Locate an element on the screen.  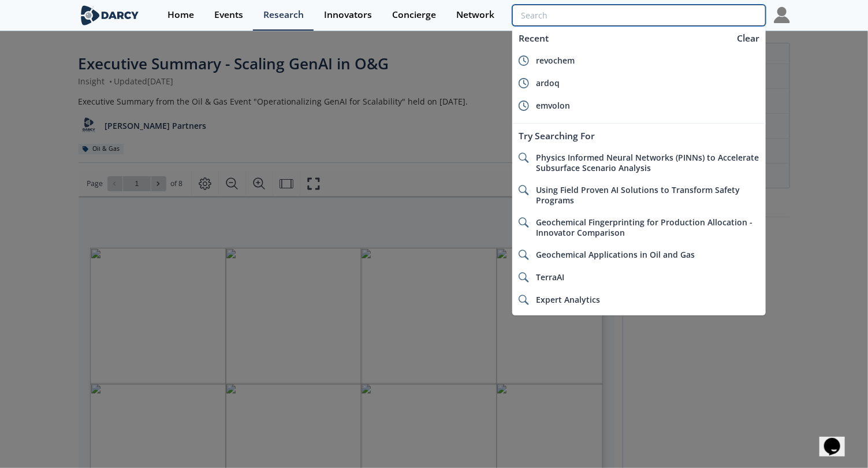
div: Network is located at coordinates (475, 15).